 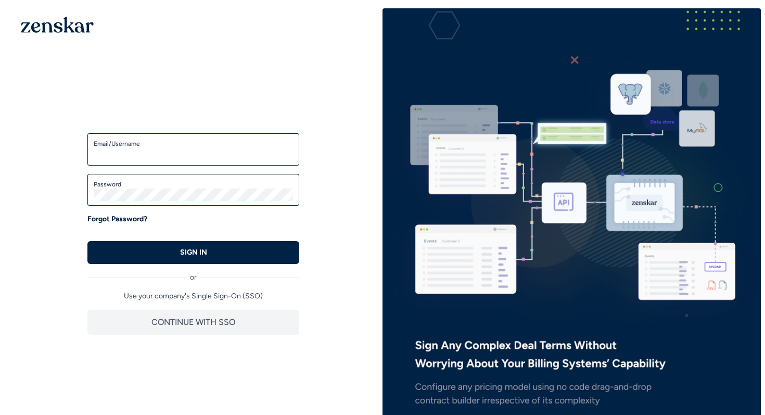 What do you see at coordinates (117, 219) in the screenshot?
I see `a: Forgot Password?` at bounding box center [117, 219].